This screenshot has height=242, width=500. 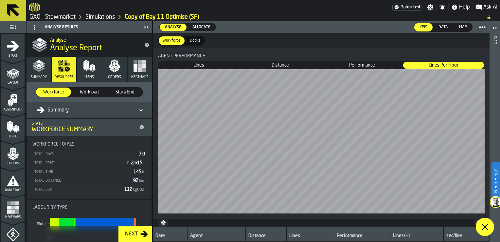 I want to click on li: menu Data Stats, so click(x=13, y=181).